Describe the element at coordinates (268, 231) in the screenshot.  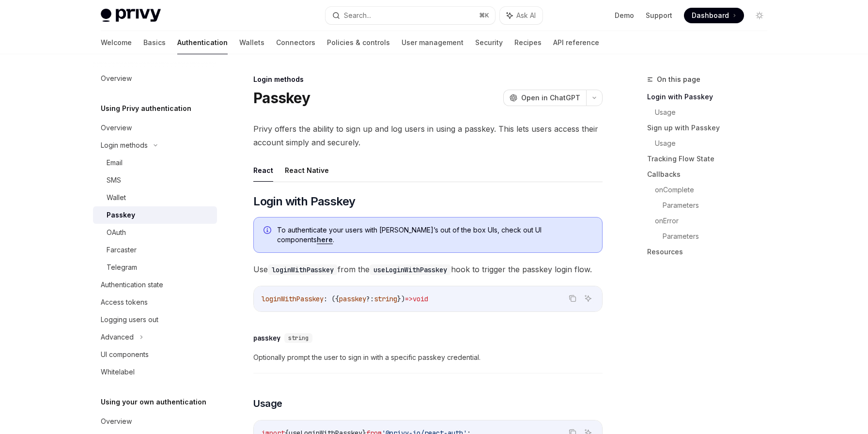
I see `svg: Info` at that location.